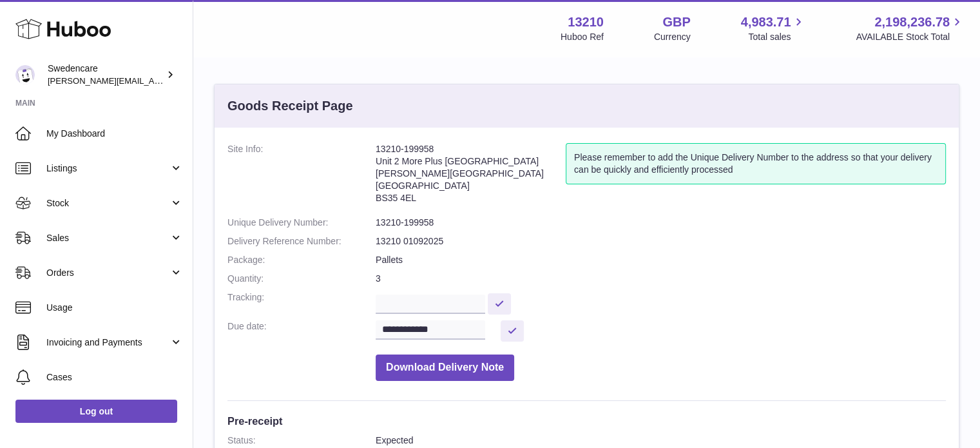 This screenshot has height=448, width=980. Describe the element at coordinates (108, 342) in the screenshot. I see `span: Invoicing and Payments` at that location.